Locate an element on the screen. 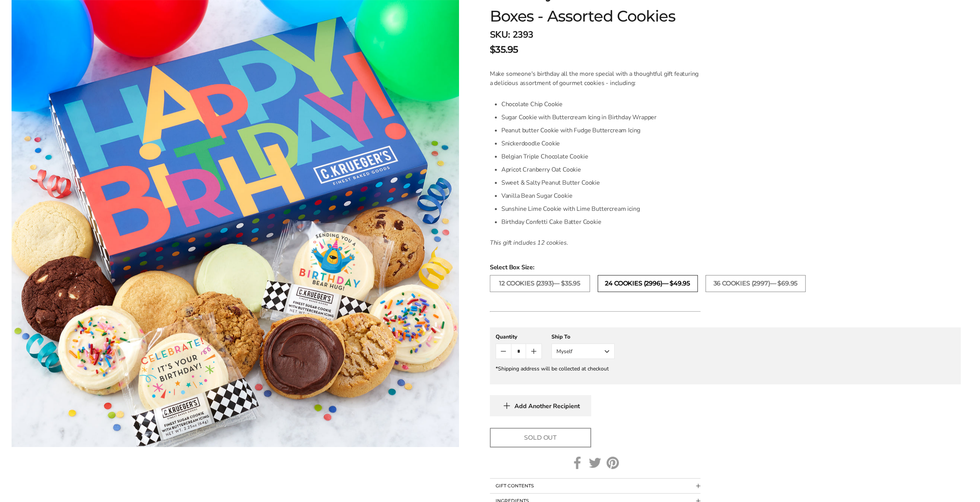  button: Sold Out is located at coordinates (540, 437).